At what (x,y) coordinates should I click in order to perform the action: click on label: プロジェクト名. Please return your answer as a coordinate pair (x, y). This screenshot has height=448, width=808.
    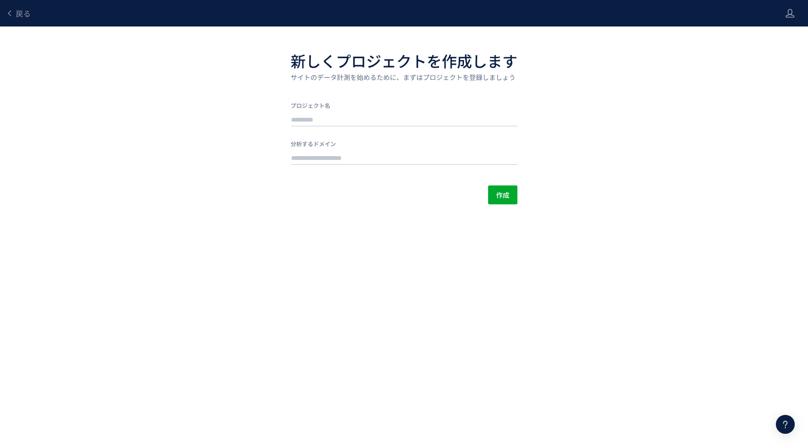
    Looking at the image, I should click on (404, 105).